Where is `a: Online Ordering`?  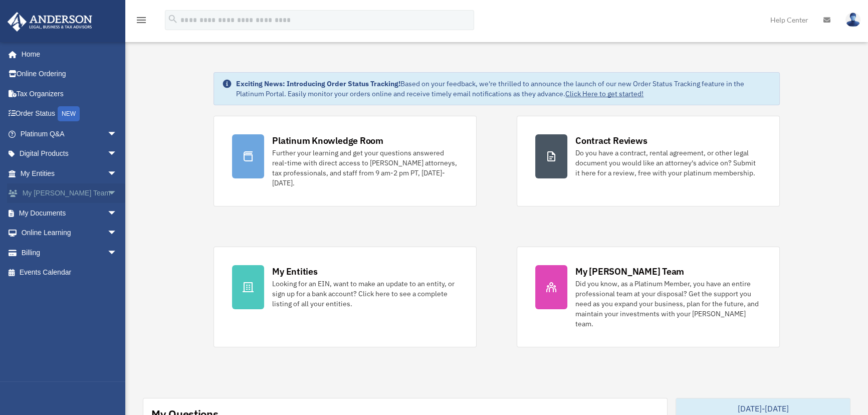
a: Online Ordering is located at coordinates (69, 74).